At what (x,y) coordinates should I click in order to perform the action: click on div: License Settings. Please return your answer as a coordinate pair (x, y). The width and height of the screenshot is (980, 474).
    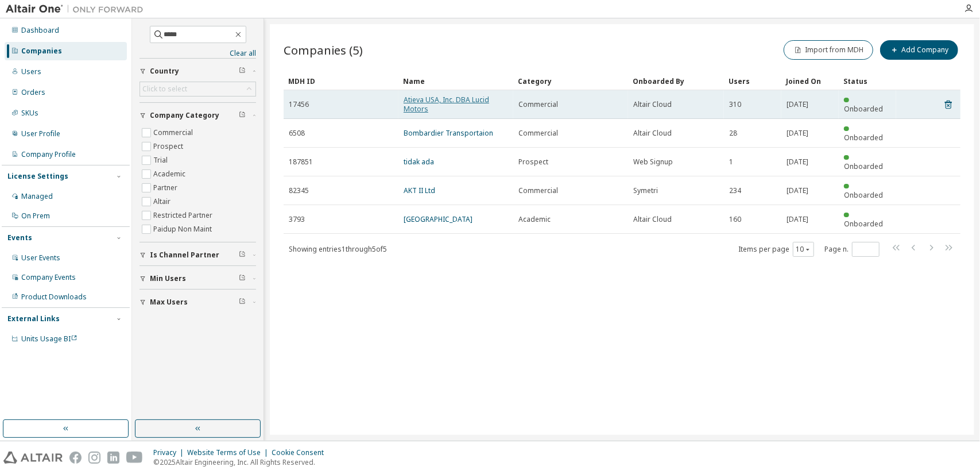
    Looking at the image, I should click on (38, 176).